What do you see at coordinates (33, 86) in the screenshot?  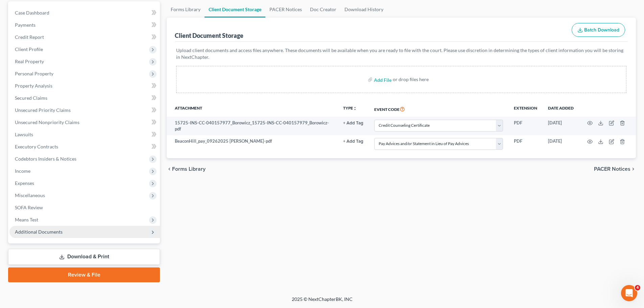 I see `span: Property Analysis` at bounding box center [33, 86].